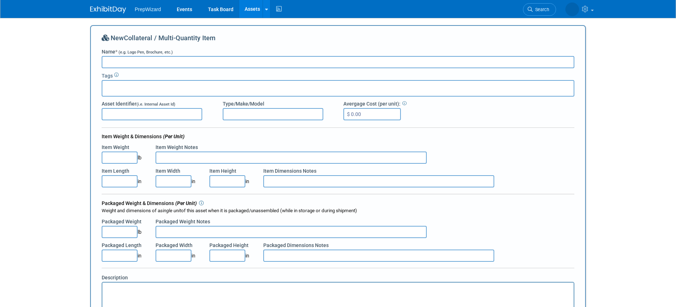  Describe the element at coordinates (148, 9) in the screenshot. I see `span: PrepWizard` at that location.